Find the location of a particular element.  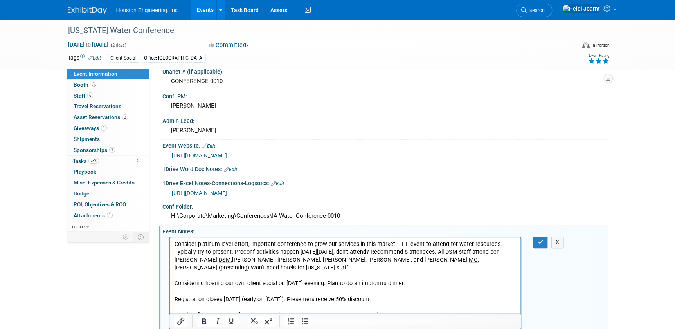

span: 6 is located at coordinates (90, 95).